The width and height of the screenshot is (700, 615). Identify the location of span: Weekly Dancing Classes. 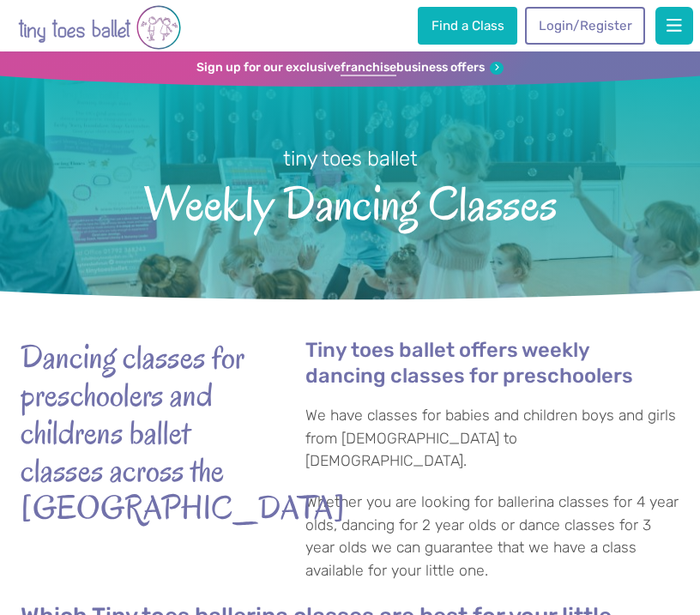
(350, 201).